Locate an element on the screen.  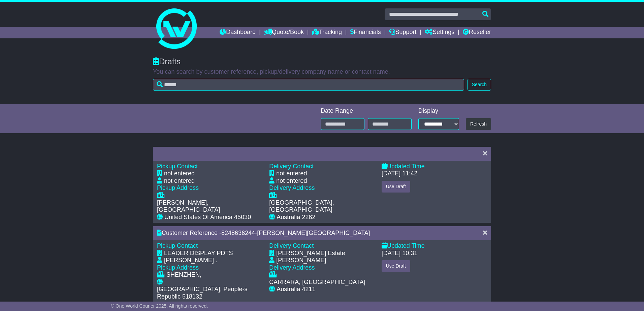
div: United States Of America 45030 is located at coordinates (207, 217).